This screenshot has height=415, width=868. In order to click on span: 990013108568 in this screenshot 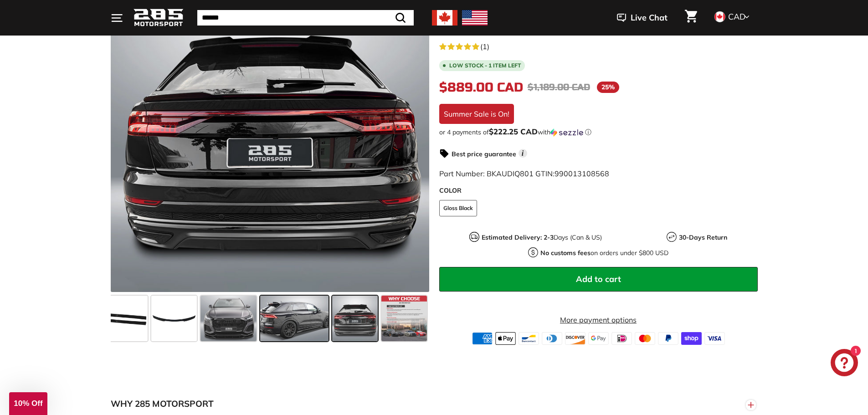, I will do `click(582, 173)`.